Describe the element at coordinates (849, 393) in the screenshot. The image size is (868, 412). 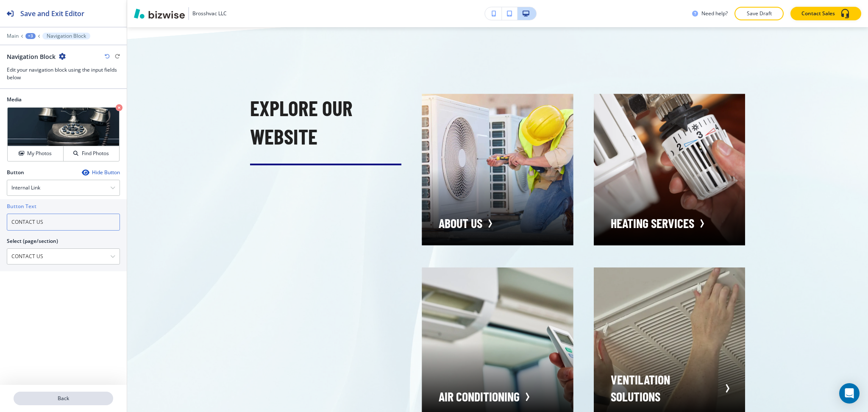
I see `div: Open Intercom Messenger` at that location.